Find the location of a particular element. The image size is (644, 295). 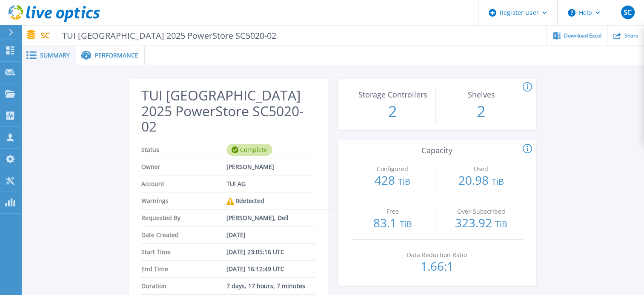

span: Requested By is located at coordinates (184, 218).